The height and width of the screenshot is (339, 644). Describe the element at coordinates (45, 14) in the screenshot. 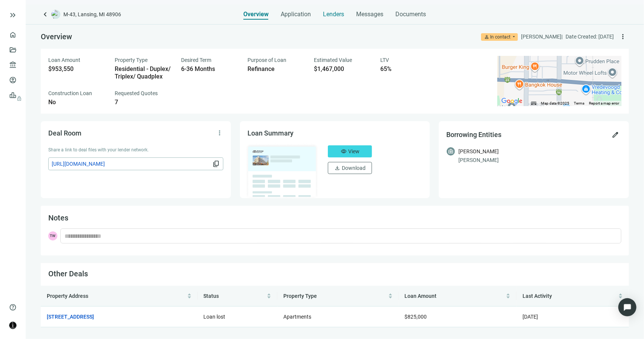

I see `a: keyboard_arrow_left` at that location.